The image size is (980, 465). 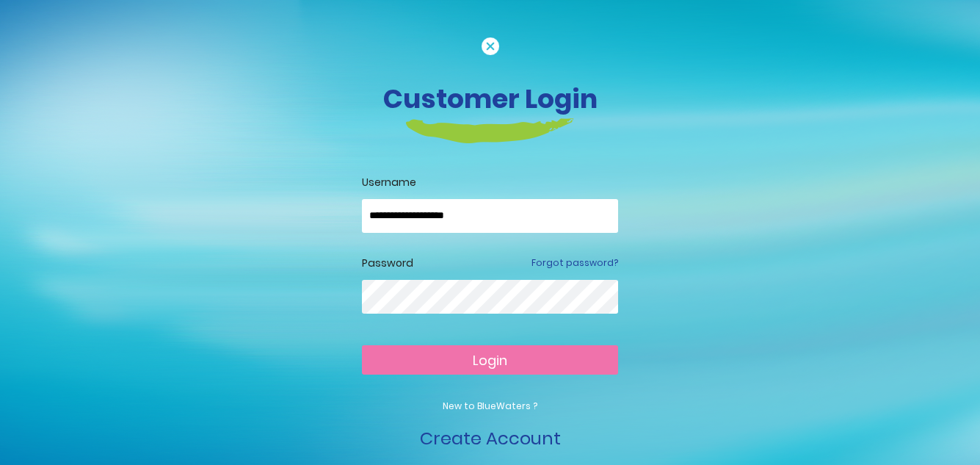 What do you see at coordinates (490, 130) in the screenshot?
I see `img: login-heading-border.png` at bounding box center [490, 130].